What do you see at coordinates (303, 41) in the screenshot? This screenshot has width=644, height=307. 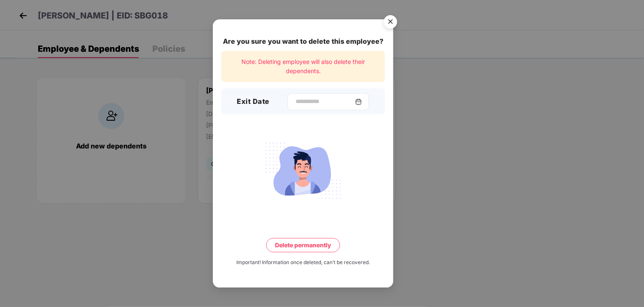 I see `div: Are you sure you want to delete this employee?` at bounding box center [303, 41].